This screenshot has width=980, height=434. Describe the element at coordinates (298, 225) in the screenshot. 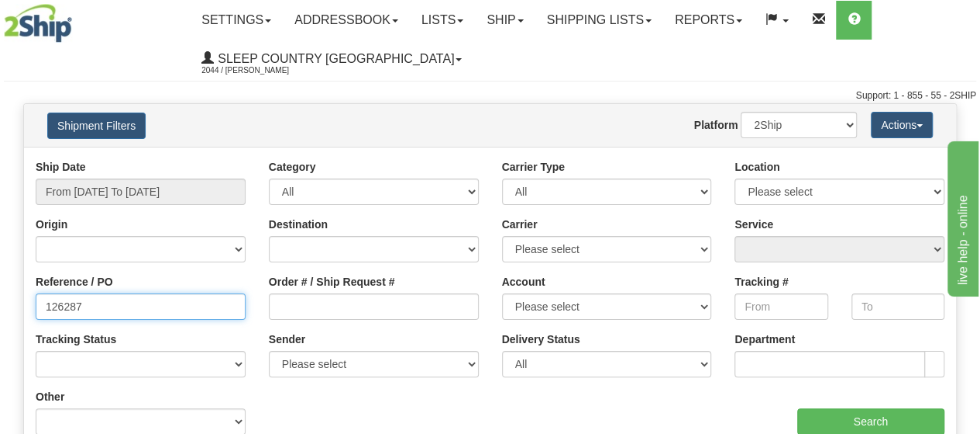

I see `label: Destination` at that location.